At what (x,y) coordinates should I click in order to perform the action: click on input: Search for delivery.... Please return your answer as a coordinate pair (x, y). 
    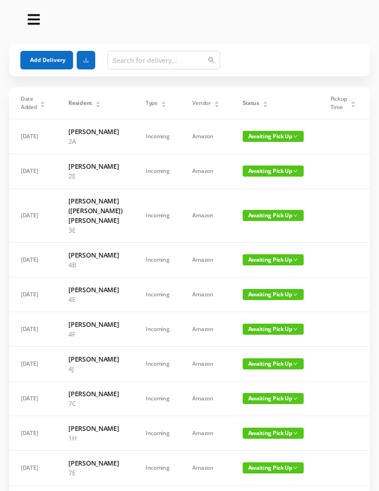
    Looking at the image, I should click on (164, 60).